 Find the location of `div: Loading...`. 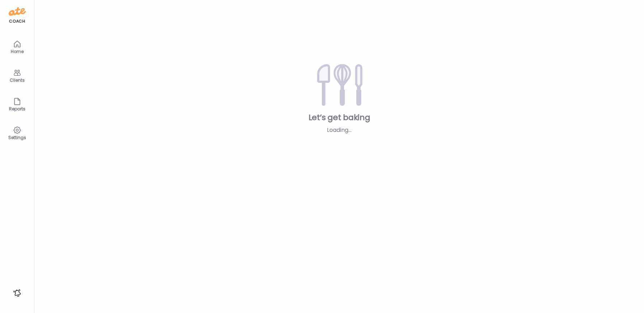

div: Loading... is located at coordinates (338, 130).